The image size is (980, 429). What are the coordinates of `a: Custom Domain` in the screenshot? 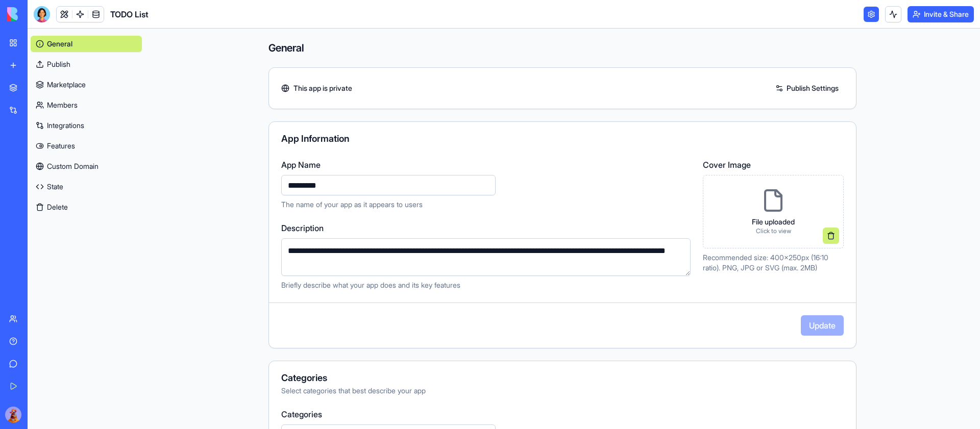 It's located at (86, 167).